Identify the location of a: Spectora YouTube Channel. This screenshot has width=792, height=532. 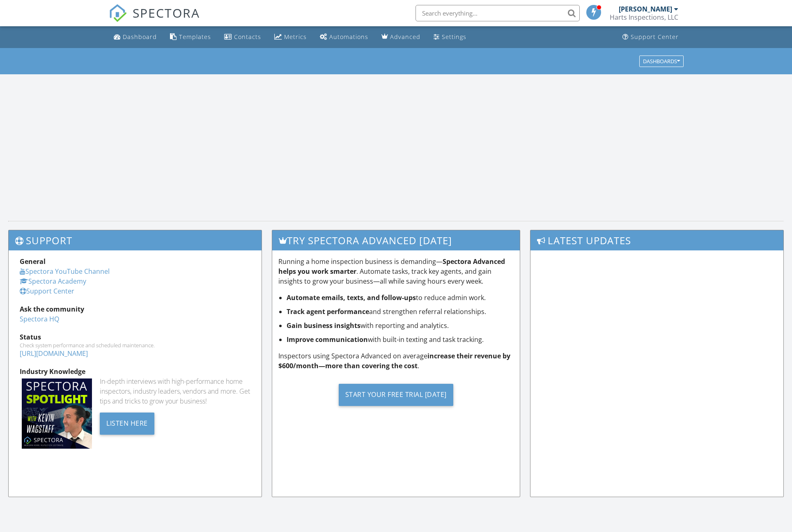
(65, 271).